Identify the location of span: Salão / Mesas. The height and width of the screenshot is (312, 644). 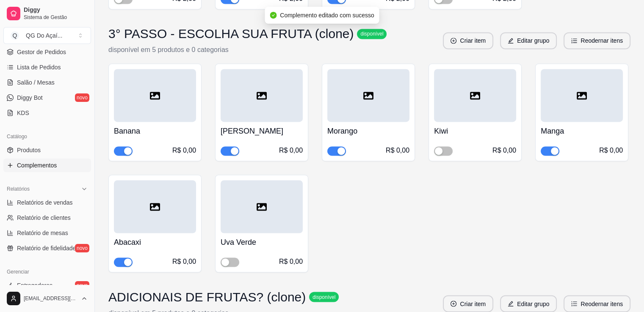
(36, 82).